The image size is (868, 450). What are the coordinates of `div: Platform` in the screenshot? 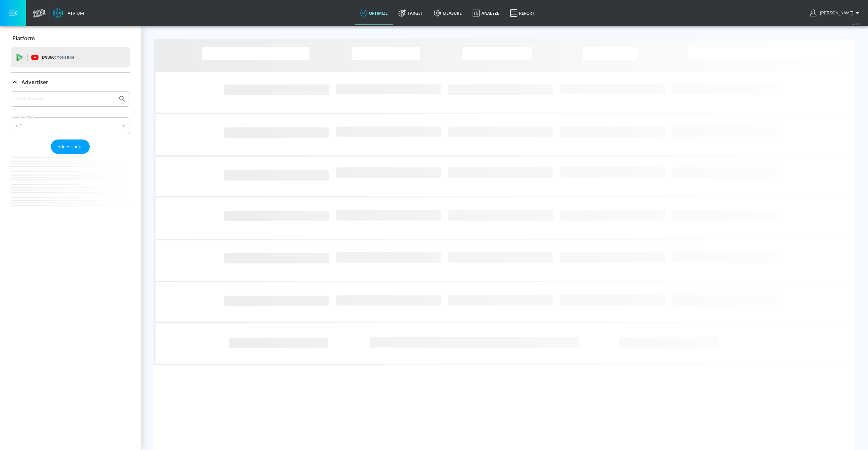 It's located at (71, 38).